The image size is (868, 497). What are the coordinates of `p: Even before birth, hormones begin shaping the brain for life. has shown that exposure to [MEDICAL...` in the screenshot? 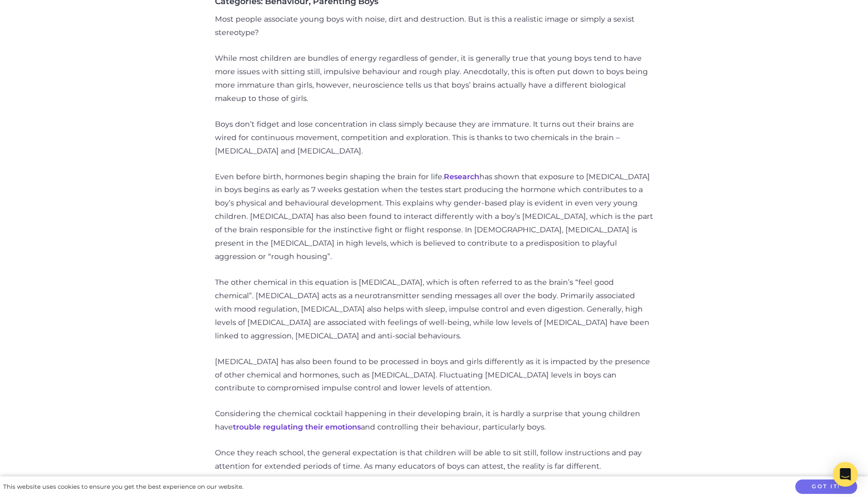 It's located at (434, 217).